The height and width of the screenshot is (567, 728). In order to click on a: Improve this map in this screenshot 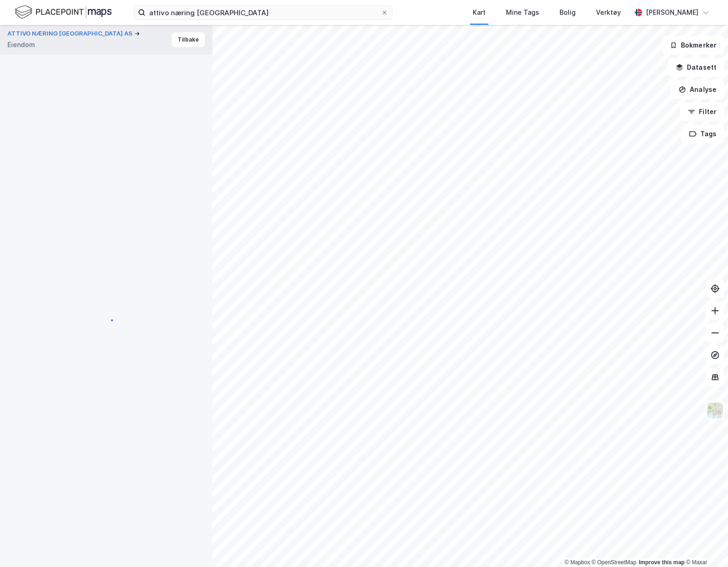, I will do `click(662, 562)`.